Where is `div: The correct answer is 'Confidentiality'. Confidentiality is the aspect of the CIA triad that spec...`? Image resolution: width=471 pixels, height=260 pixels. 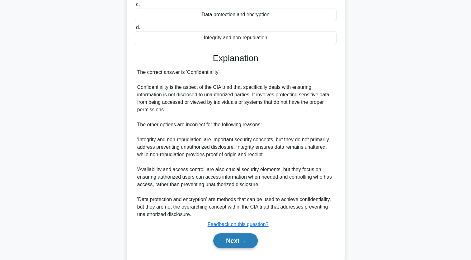
div: The correct answer is 'Confidentiality'. Confidentiality is the aspect of the CIA triad that spec... is located at coordinates (236, 143).